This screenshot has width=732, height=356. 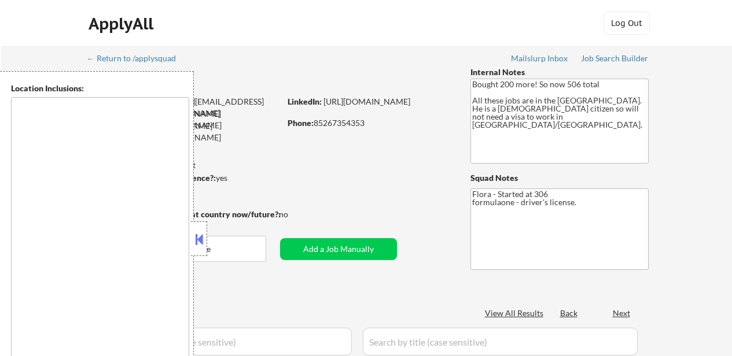 I want to click on div: Mailslurp Inbox, so click(x=540, y=58).